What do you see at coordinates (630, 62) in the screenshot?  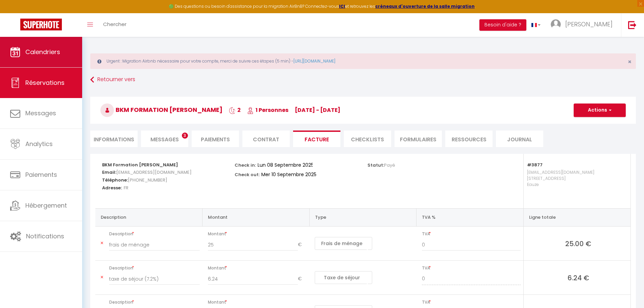 I see `button: Close` at bounding box center [630, 62].